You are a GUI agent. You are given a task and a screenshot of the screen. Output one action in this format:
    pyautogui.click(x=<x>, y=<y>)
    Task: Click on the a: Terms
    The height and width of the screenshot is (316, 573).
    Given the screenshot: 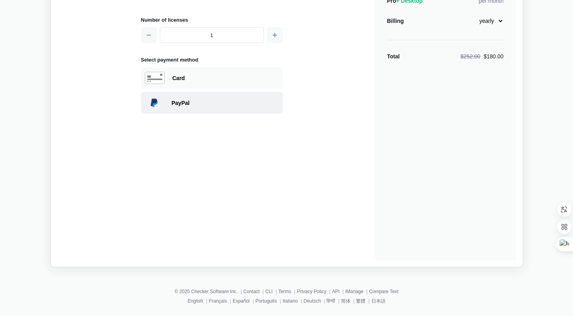 What is the action you would take?
    pyautogui.click(x=285, y=291)
    